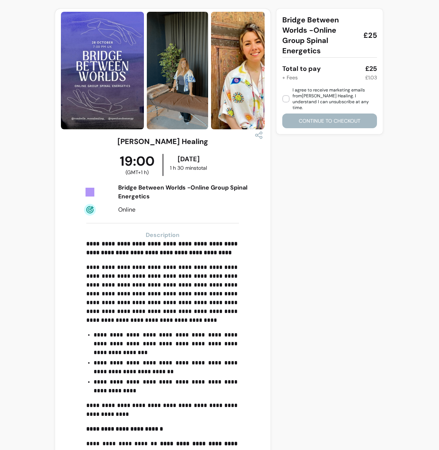  What do you see at coordinates (90, 192) in the screenshot?
I see `img: Tickets Icon` at bounding box center [90, 192].